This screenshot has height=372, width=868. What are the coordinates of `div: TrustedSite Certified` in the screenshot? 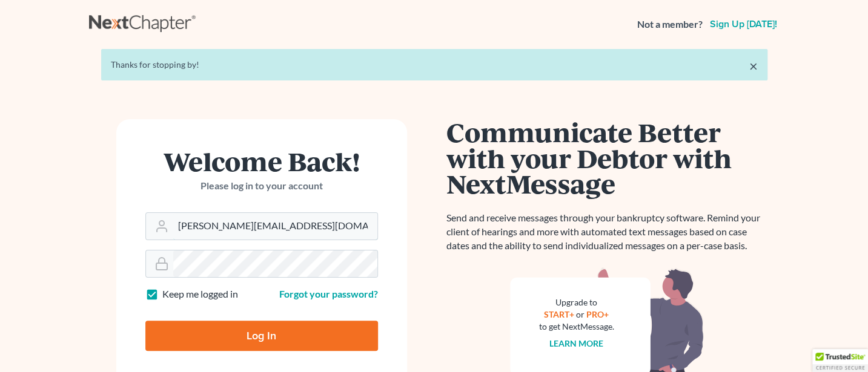 It's located at (840, 361).